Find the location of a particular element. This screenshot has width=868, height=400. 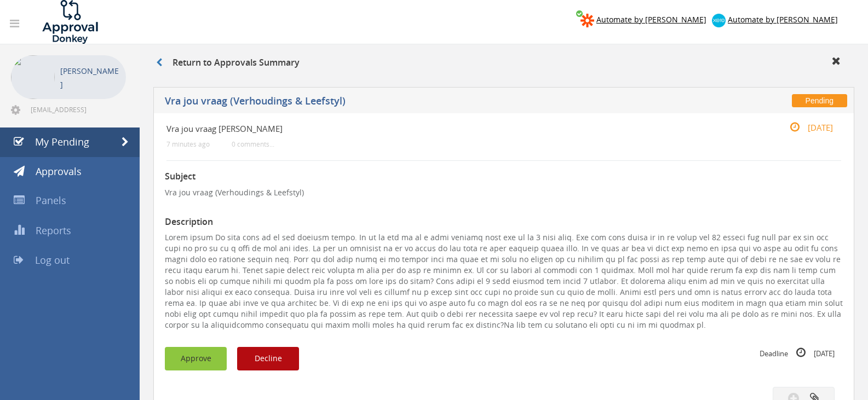

small: 0 comments... is located at coordinates (253, 144).